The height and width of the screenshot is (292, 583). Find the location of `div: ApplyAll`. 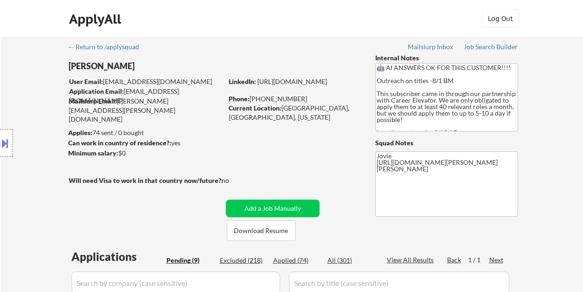

div: ApplyAll is located at coordinates (97, 19).